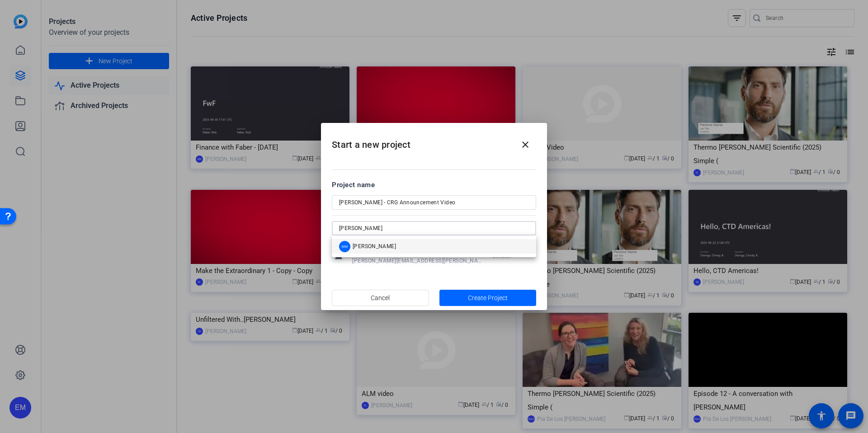  Describe the element at coordinates (380, 298) in the screenshot. I see `span: Cancel` at that location.